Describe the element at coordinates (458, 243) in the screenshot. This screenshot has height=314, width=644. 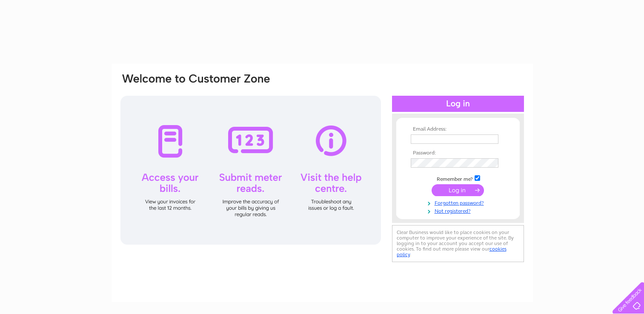
I see `div: Clear Business would like to place cookies on your computer to improve your experience of the sit...` at that location.